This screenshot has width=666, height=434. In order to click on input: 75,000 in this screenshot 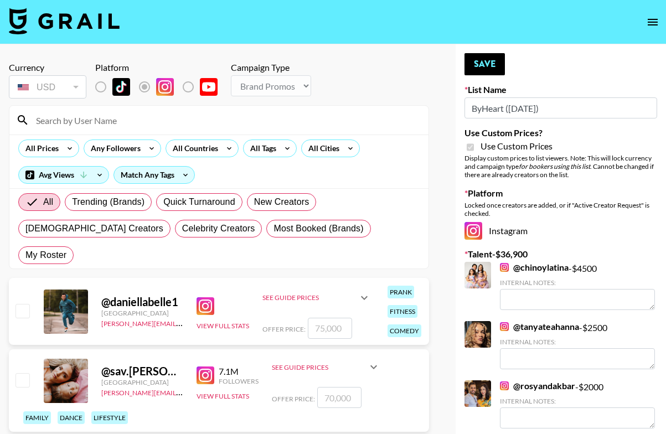, I will do `click(330, 328)`.